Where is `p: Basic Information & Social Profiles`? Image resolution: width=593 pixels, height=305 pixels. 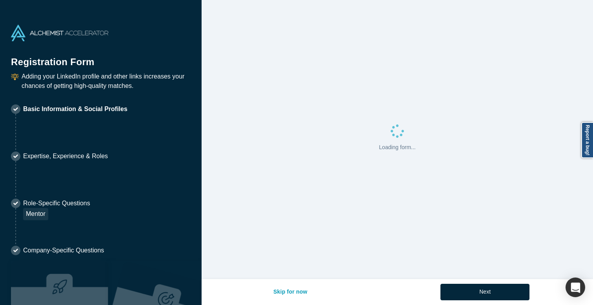
p: Basic Information & Social Profiles is located at coordinates (75, 109).